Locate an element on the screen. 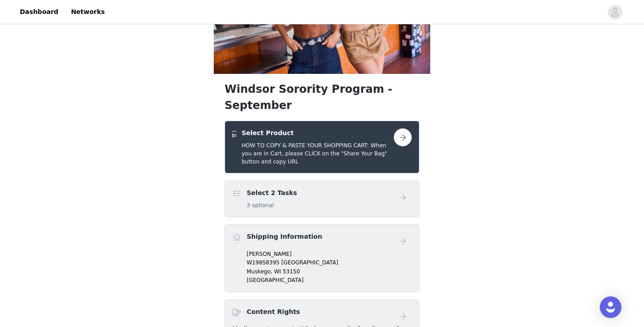  h4: Content Rights is located at coordinates (273, 312).